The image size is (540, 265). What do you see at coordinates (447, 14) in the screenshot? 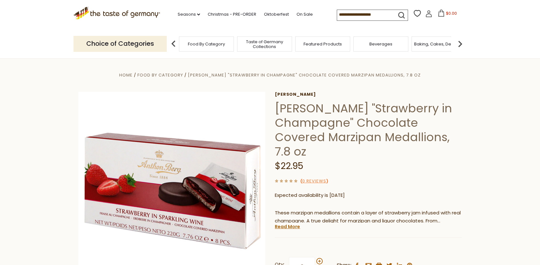
I see `button: $0.00` at bounding box center [447, 14].